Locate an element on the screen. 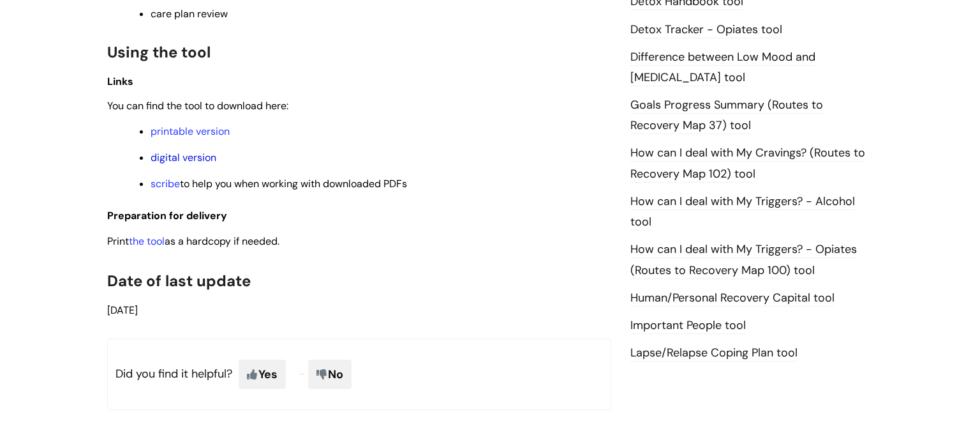 The image size is (980, 444). a: Goals Progress Summary (Routes to Recovery Map 37) tool is located at coordinates (726, 115).